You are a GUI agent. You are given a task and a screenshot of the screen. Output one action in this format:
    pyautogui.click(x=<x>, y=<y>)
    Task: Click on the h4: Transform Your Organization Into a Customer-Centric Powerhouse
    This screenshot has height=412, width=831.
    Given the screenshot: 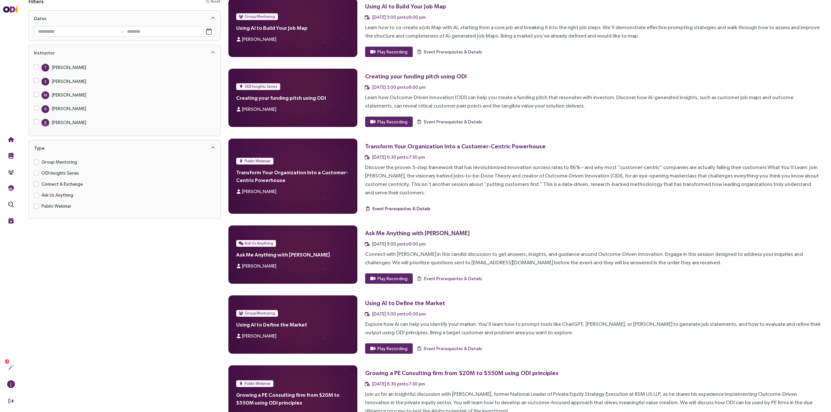 What is the action you would take?
    pyautogui.click(x=293, y=176)
    